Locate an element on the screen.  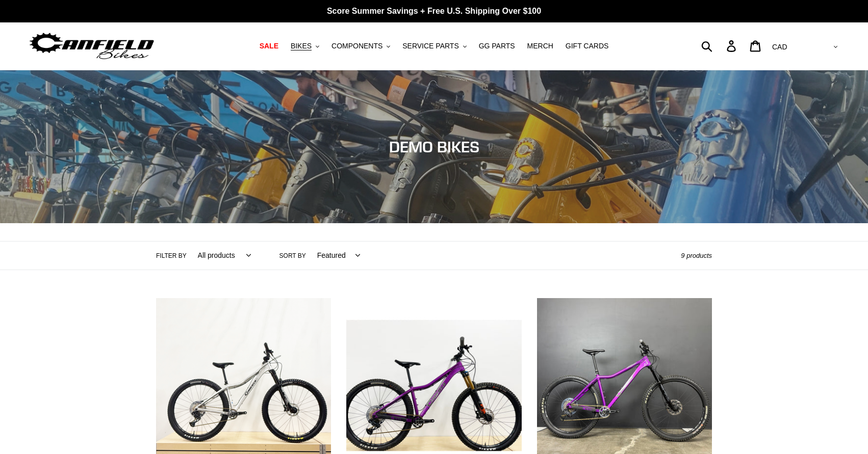
button: COMPONENTS is located at coordinates (360, 46).